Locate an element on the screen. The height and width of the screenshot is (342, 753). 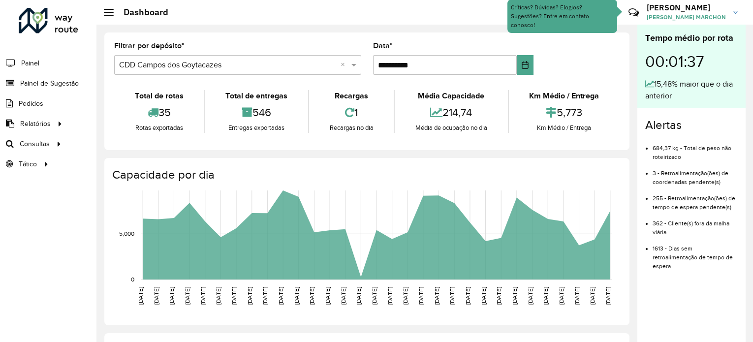
text: 0 is located at coordinates (132, 279).